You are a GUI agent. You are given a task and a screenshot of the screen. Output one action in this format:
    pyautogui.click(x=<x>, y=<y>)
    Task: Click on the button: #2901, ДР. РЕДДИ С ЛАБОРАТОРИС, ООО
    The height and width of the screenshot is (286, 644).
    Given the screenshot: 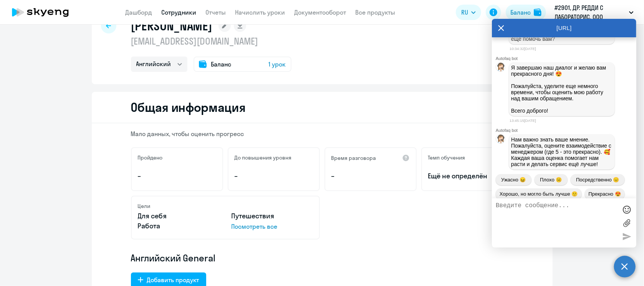 What is the action you would take?
    pyautogui.click(x=594, y=12)
    